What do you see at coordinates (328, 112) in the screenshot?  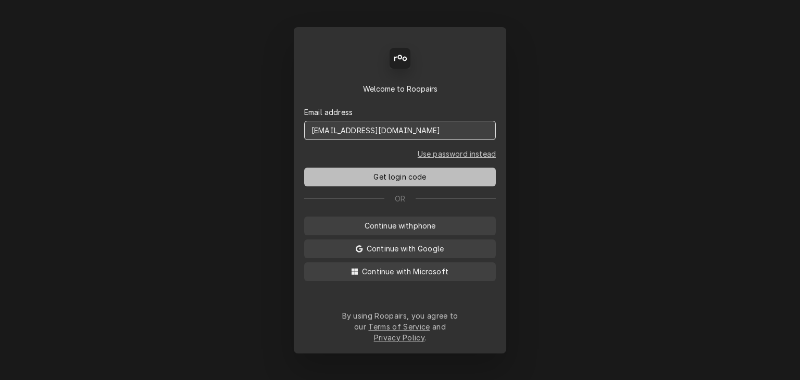 I see `label: Email address` at bounding box center [328, 112].